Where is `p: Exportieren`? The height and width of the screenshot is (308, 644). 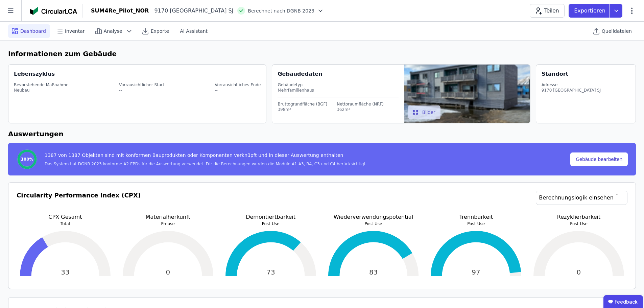 p: Exportieren is located at coordinates (590, 11).